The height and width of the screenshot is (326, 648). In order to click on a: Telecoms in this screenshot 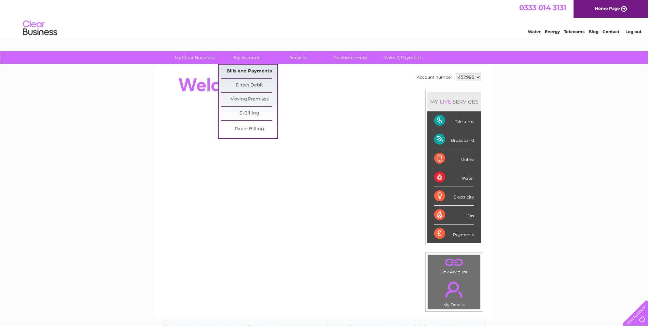, I will do `click(574, 31)`.